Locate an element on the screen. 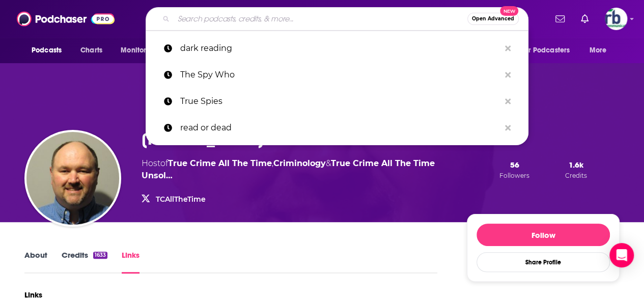  div: Search podcasts, credits, & more... is located at coordinates (337, 19).